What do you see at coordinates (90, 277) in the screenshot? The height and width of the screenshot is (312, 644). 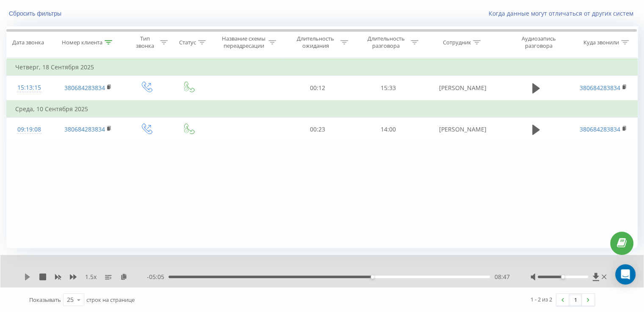 I see `span: 1.5 x` at bounding box center [90, 277].